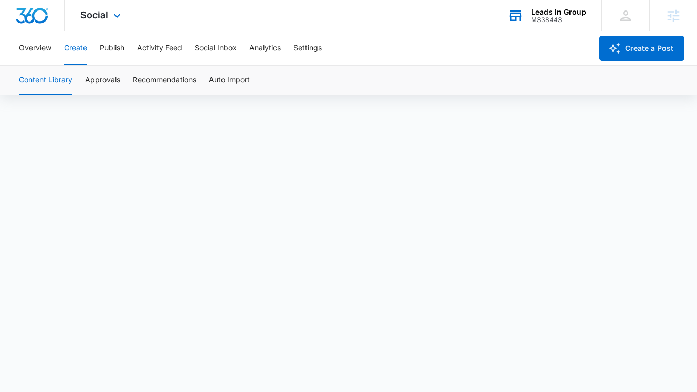 This screenshot has width=697, height=392. I want to click on button: Create, so click(76, 48).